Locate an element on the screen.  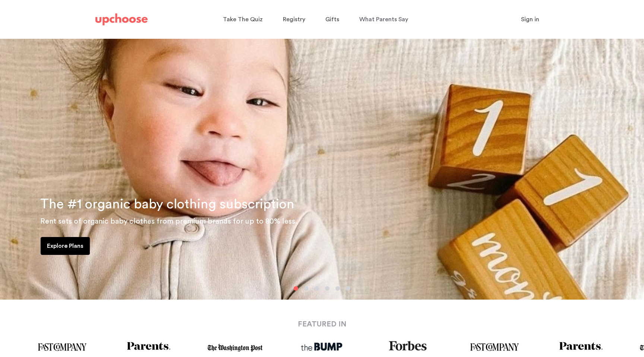
span: The #1 organic baby clothing subscription is located at coordinates (167, 204).